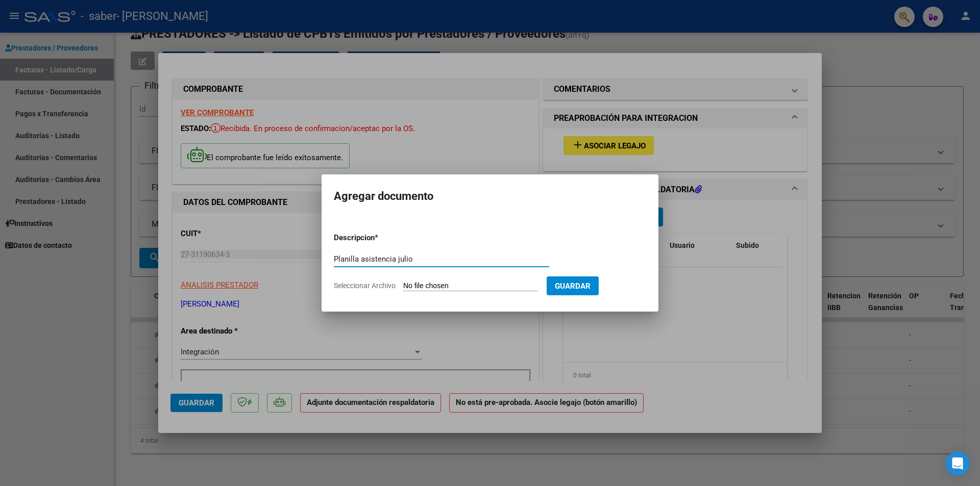  What do you see at coordinates (573, 286) in the screenshot?
I see `span: Guardar` at bounding box center [573, 286].